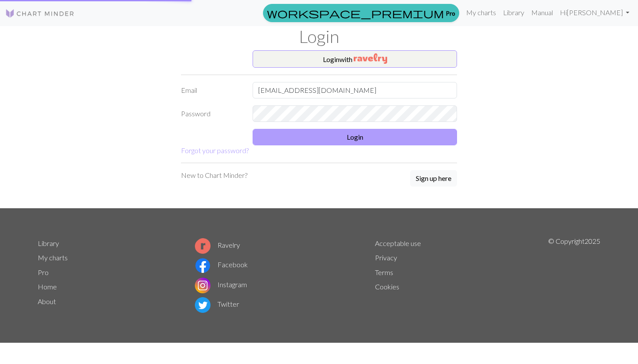 This screenshot has height=364, width=638. I want to click on img: Logo, so click(40, 14).